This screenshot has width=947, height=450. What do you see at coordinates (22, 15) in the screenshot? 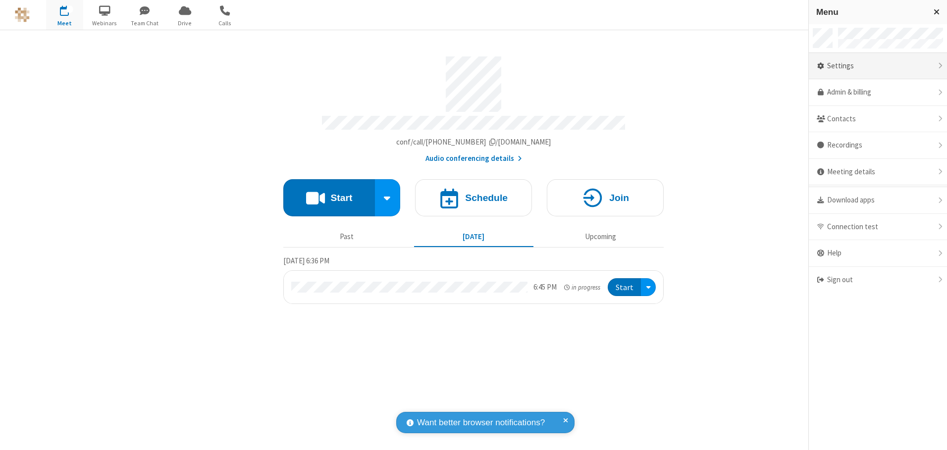
I see `img: QA Selenium DO NOT DELETE OR CHANGE` at bounding box center [22, 15].